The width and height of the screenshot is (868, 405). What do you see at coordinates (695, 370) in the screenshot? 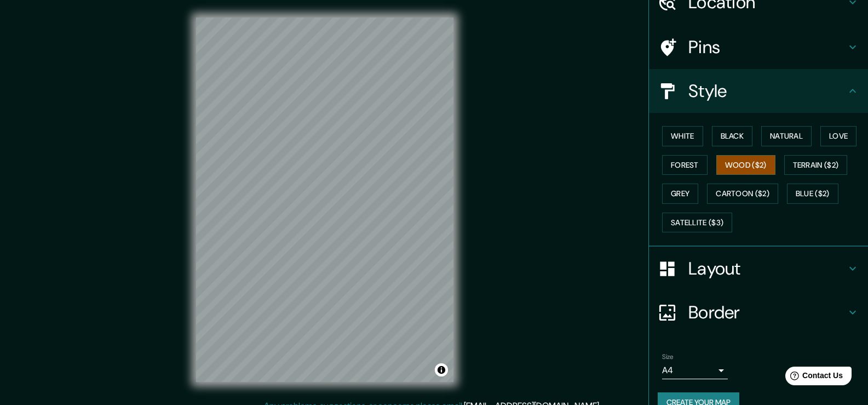
I see `div: A4` at bounding box center [695, 370].